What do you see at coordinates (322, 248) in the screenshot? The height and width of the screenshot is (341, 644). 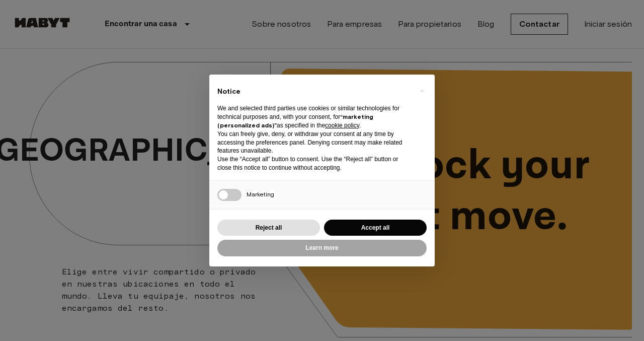 I see `button: Learn more` at bounding box center [322, 248].